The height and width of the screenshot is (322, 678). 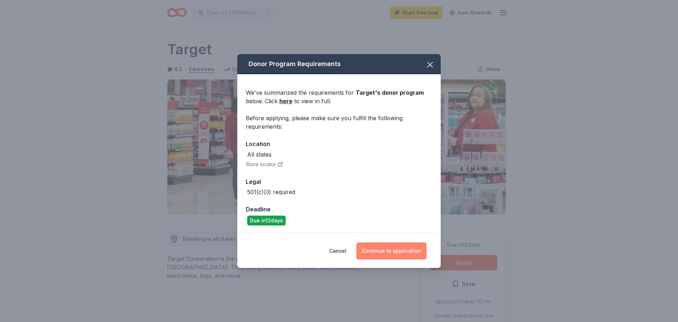 What do you see at coordinates (337, 251) in the screenshot?
I see `button: Cancel` at bounding box center [337, 251].